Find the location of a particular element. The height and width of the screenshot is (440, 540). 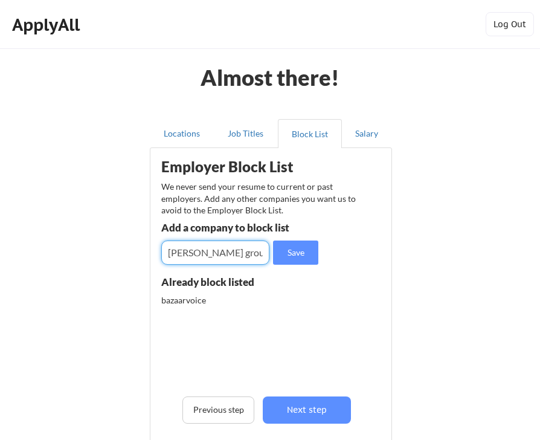

div: We never send your resume to current or past employers. Add any other companies you want us to av... is located at coordinates (260, 198).